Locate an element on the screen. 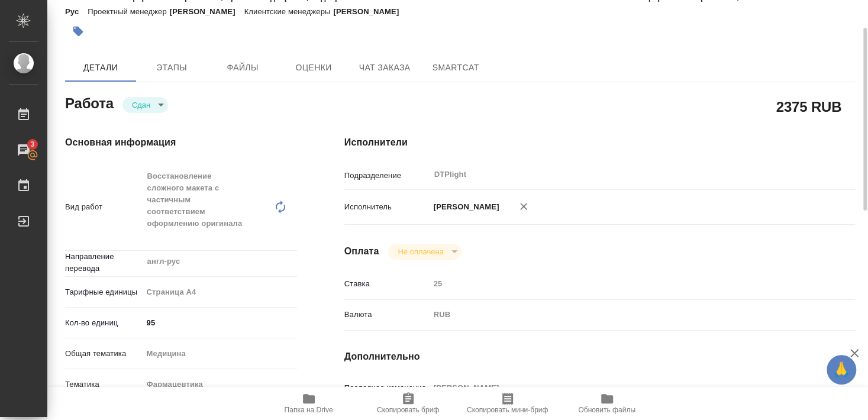  span: Чат заказа is located at coordinates (385, 68).